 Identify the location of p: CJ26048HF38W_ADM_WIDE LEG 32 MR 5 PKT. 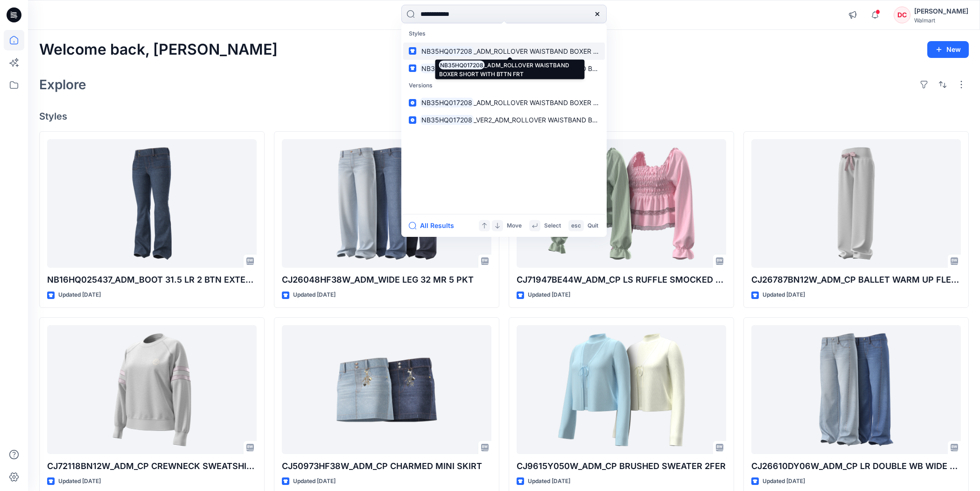
(386, 280).